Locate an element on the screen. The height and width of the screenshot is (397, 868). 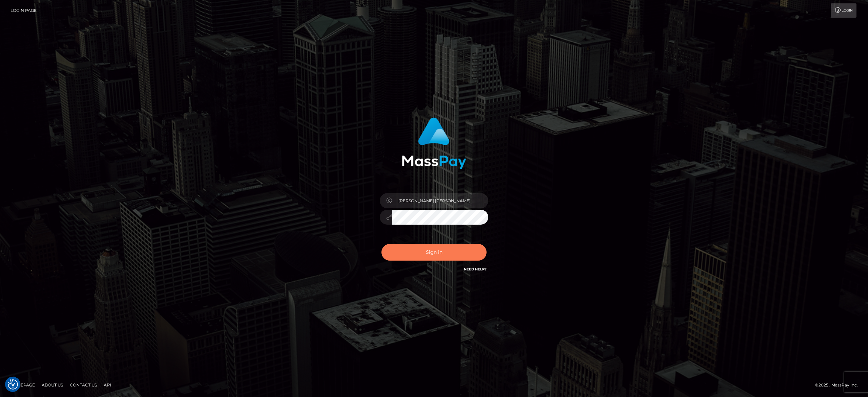
a: Need Help? is located at coordinates (475, 268).